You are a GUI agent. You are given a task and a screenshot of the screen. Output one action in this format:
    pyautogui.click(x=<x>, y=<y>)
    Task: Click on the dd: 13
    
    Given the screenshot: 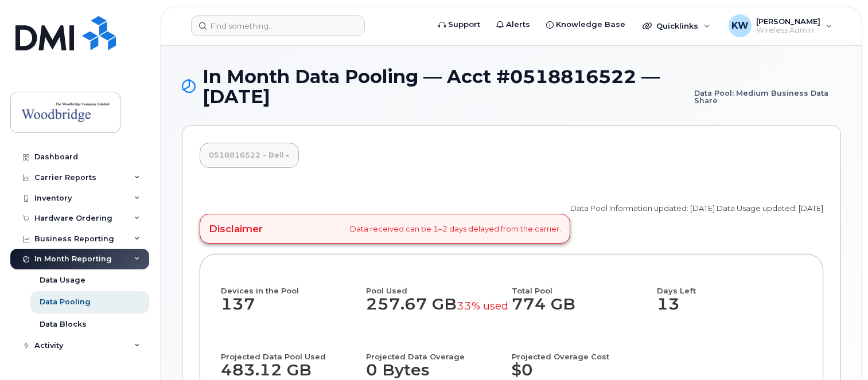 What is the action you would take?
    pyautogui.click(x=729, y=310)
    